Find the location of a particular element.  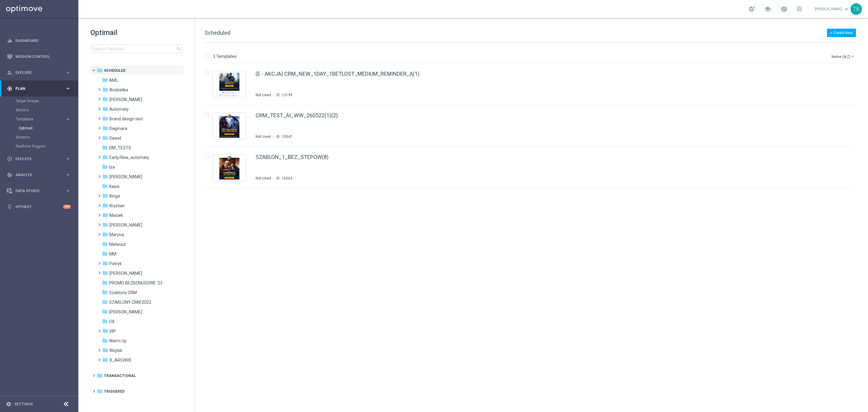

button: gps_fixed Plan keyboard_arrow_right is located at coordinates (39, 88).